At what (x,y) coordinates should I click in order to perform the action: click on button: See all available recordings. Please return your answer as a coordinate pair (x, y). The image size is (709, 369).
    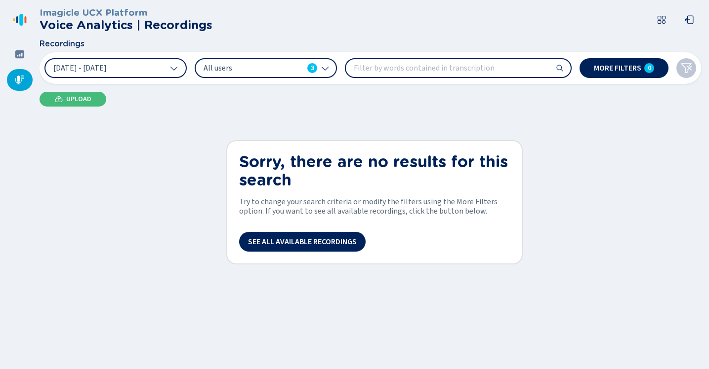
    Looking at the image, I should click on (302, 242).